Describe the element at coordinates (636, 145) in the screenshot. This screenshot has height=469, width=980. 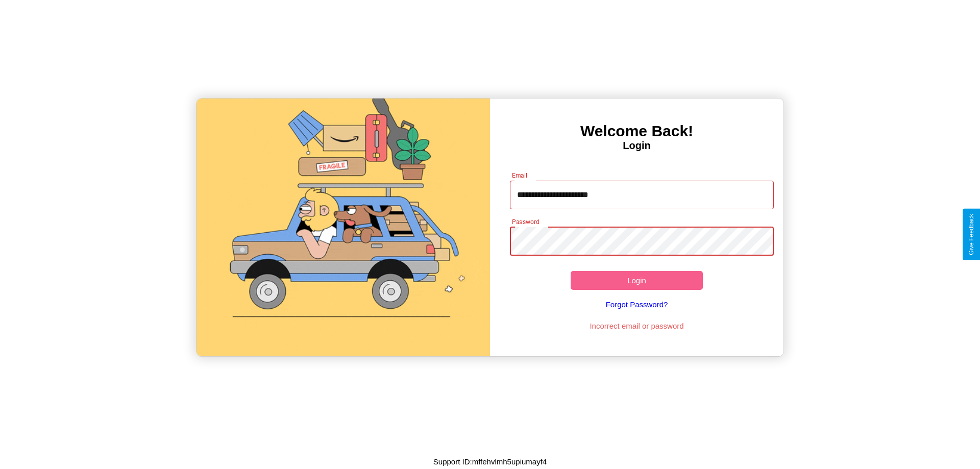
I see `h4: Login` at that location.